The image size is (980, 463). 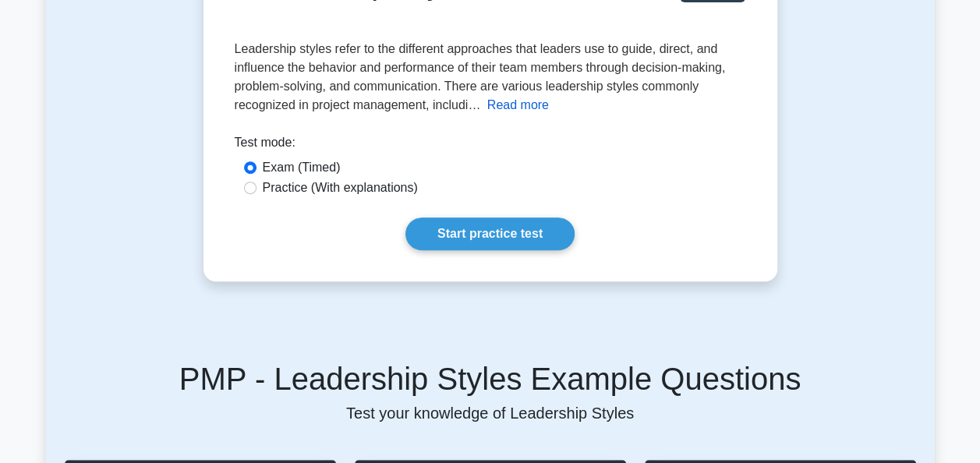 I want to click on label: Practice (With explanations), so click(x=340, y=188).